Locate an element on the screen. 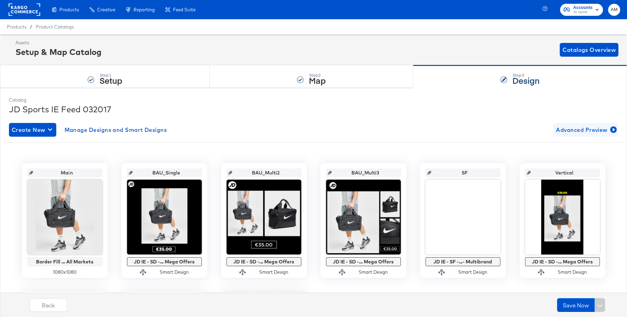 This screenshot has width=627, height=317. div: Border Fill ... All Markets is located at coordinates (65, 261).